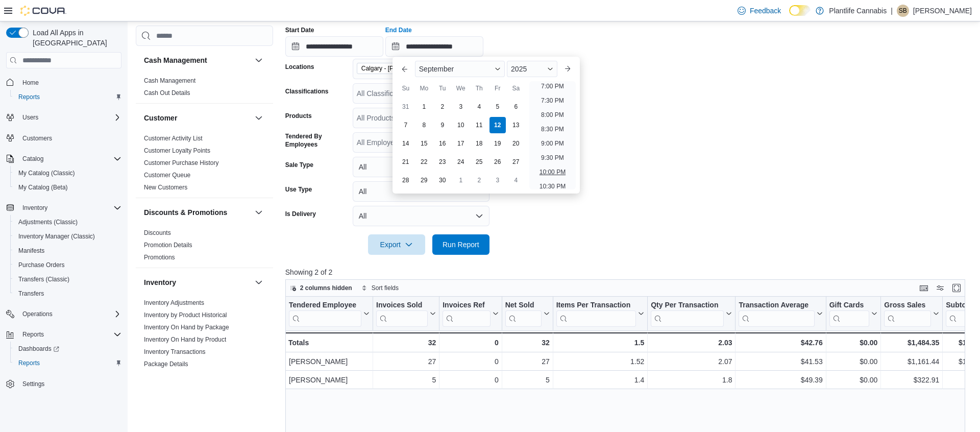 The width and height of the screenshot is (980, 432). Describe the element at coordinates (480, 162) in the screenshot. I see `div: day-25` at that location.